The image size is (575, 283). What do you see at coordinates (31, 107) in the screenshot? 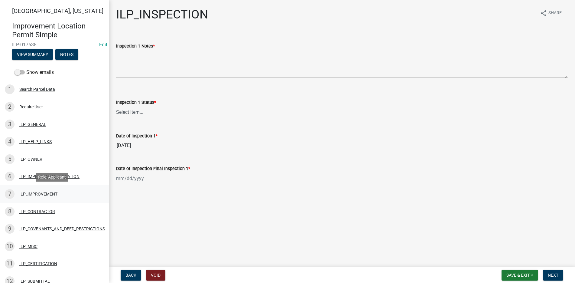
I see `div: Require User` at bounding box center [31, 107].